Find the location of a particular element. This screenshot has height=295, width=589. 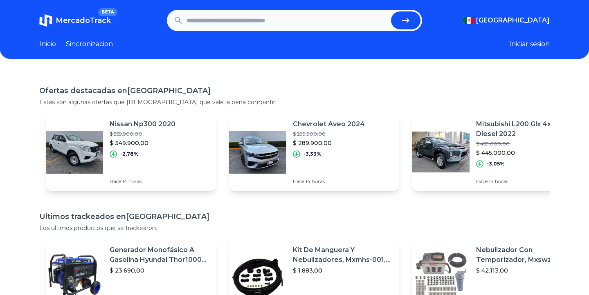

button: Iniciar sesion is located at coordinates (529, 44).